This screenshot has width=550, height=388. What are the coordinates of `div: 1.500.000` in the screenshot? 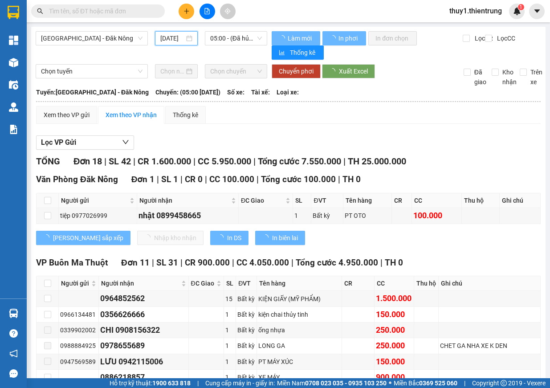 It's located at (394, 299).